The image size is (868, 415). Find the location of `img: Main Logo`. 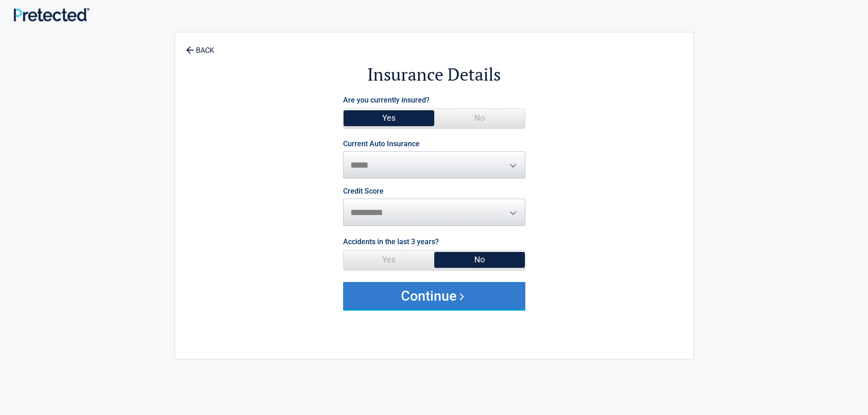

img: Main Logo is located at coordinates (52, 15).